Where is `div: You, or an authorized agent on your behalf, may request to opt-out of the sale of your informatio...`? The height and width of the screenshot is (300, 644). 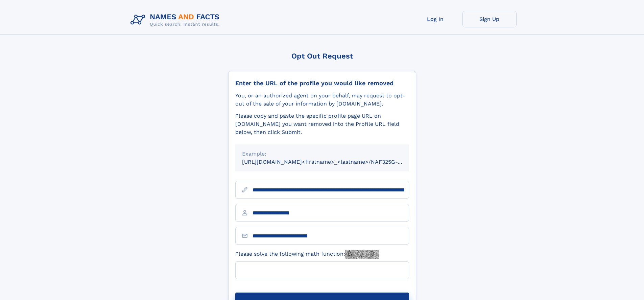
div: You, or an authorized agent on your behalf, may request to opt-out of the sale of your informatio... is located at coordinates (322, 99).